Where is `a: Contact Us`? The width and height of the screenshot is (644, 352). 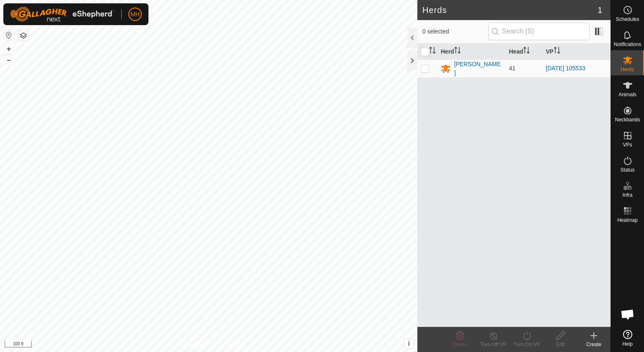 a: Contact Us is located at coordinates (229, 345).